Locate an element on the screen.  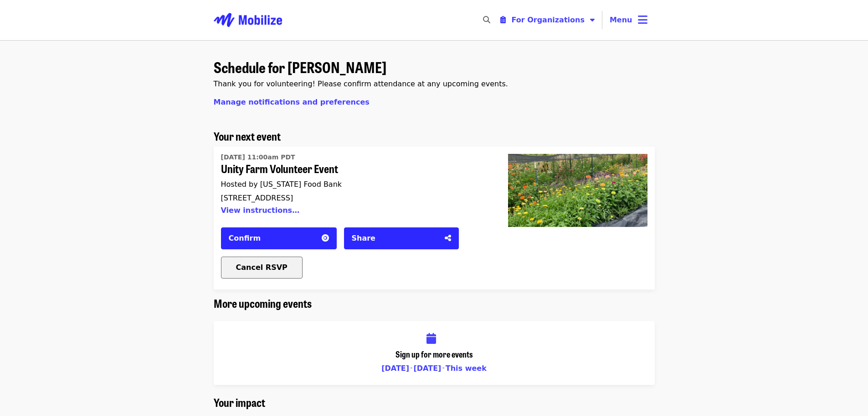
button: Confirm is located at coordinates (279, 238).